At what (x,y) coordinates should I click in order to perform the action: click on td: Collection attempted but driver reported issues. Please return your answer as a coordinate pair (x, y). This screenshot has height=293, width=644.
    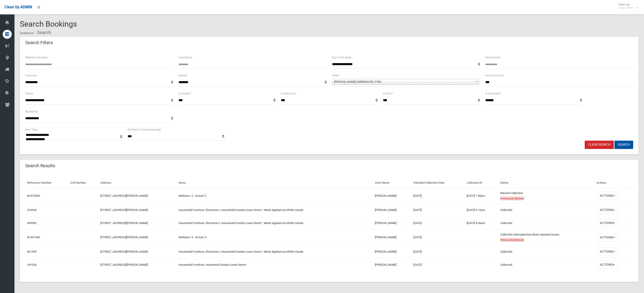
    Looking at the image, I should click on (546, 237).